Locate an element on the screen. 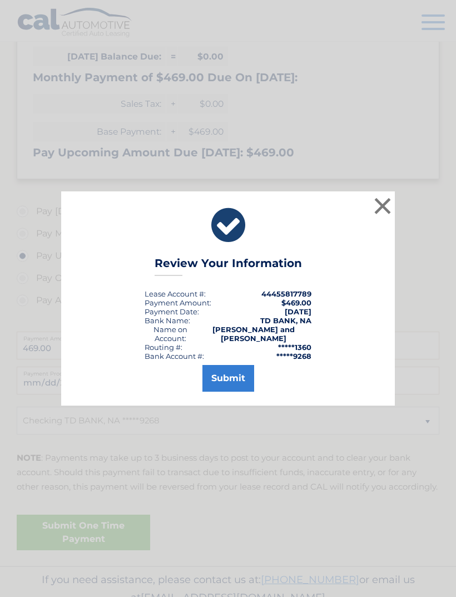 The height and width of the screenshot is (597, 456). h3: Review Your Information is located at coordinates (228, 266).